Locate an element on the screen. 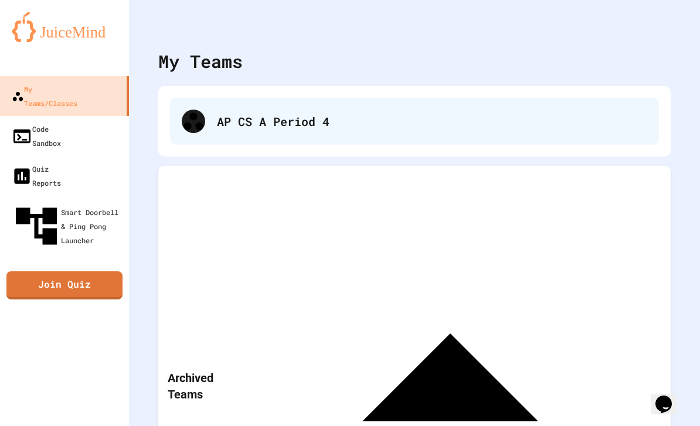 The width and height of the screenshot is (700, 426). img: logo-orange.svg is located at coordinates (65, 27).